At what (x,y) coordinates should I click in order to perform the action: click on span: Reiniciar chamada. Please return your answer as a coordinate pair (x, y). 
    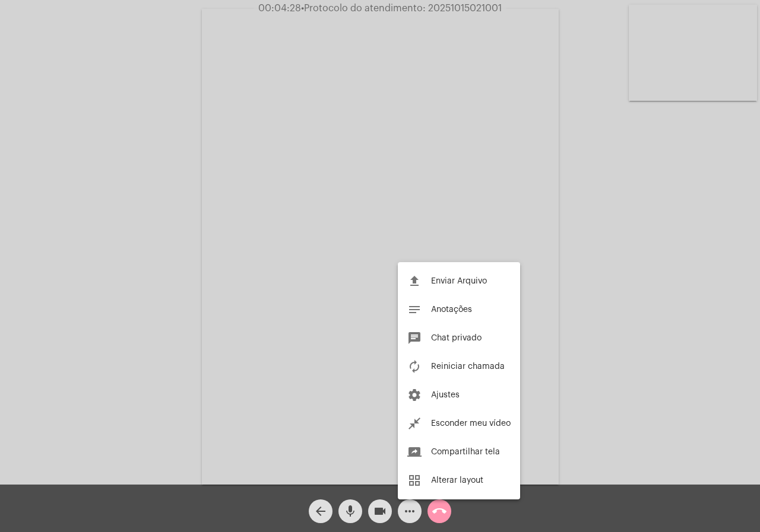
    Looking at the image, I should click on (468, 367).